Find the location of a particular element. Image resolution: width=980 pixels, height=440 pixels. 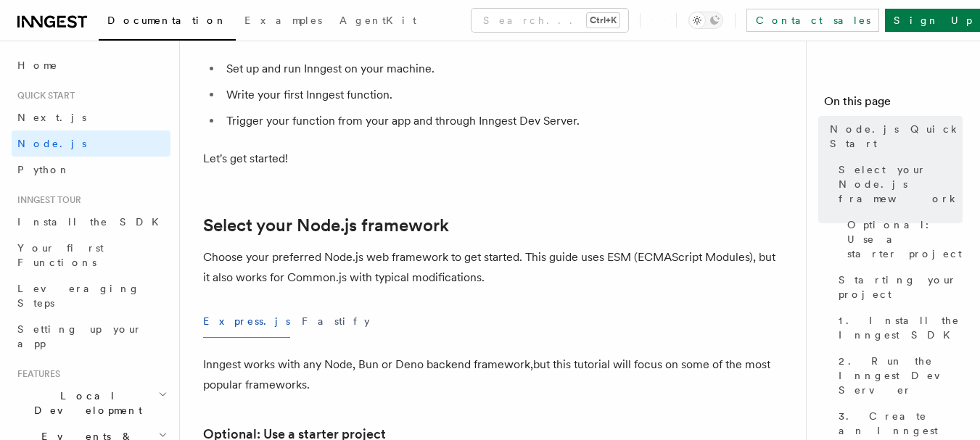

span: Documentation is located at coordinates (167, 20).